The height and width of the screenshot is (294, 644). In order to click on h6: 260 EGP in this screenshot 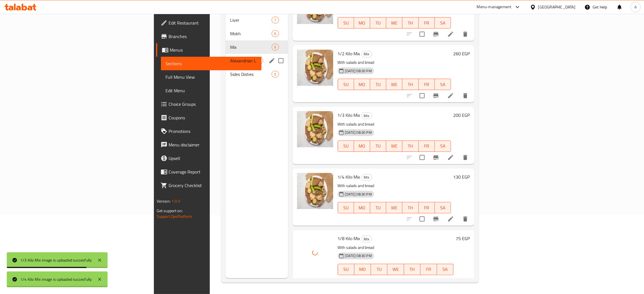, I will do `click(461, 54)`.